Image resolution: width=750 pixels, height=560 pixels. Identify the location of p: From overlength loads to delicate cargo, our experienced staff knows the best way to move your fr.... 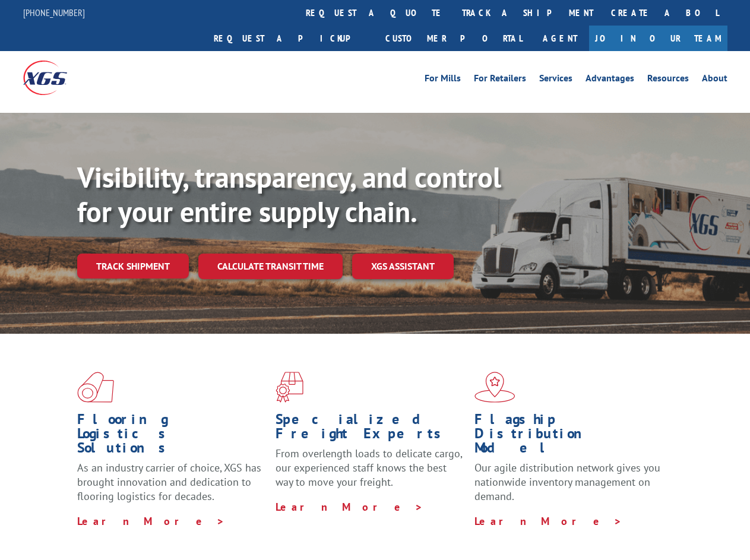
(370, 473).